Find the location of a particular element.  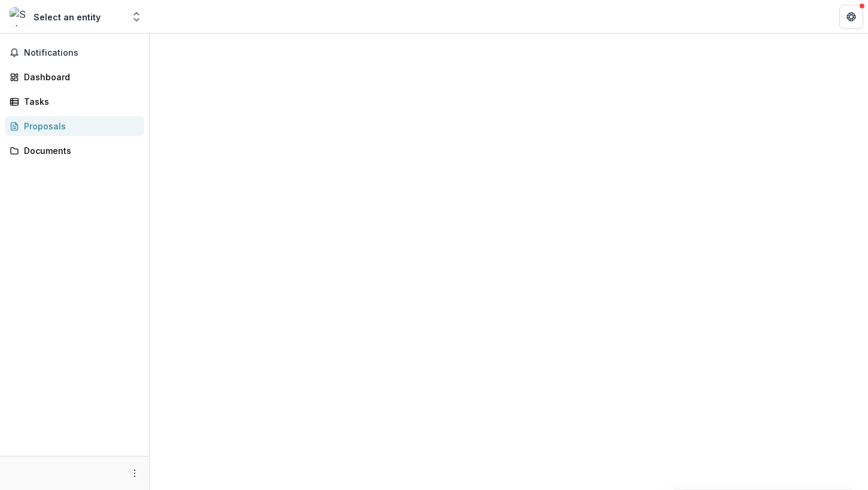

div: Tasks is located at coordinates (79, 101).